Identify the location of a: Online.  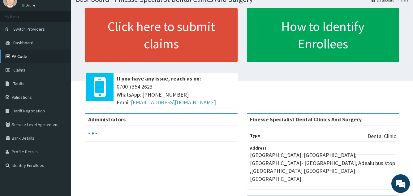
(29, 5).